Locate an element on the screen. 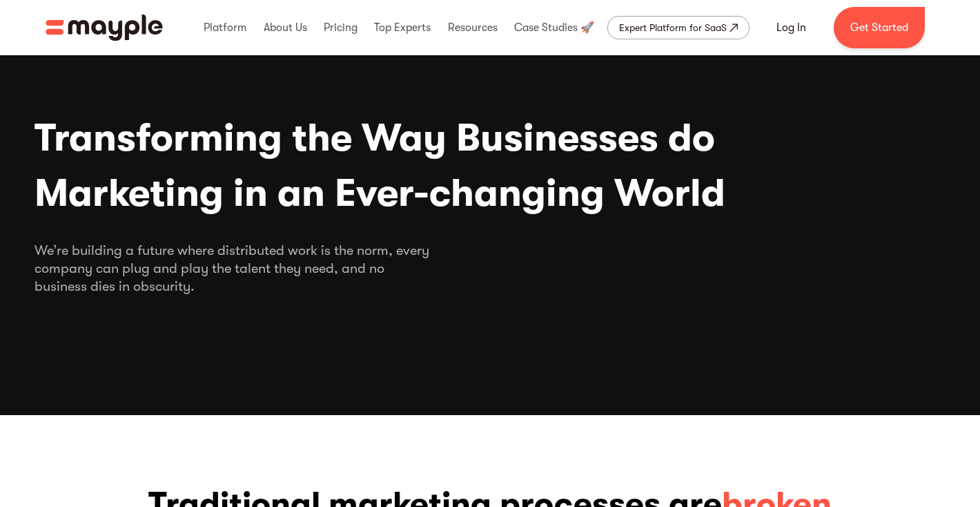 The width and height of the screenshot is (980, 507). div: Resources is located at coordinates (473, 27).